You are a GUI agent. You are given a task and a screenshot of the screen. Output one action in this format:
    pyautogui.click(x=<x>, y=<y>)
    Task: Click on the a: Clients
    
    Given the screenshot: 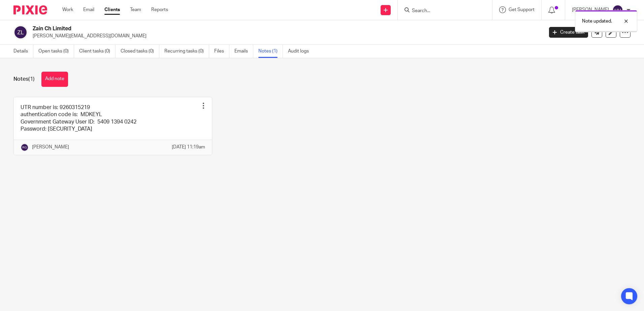 What is the action you would take?
    pyautogui.click(x=112, y=10)
    